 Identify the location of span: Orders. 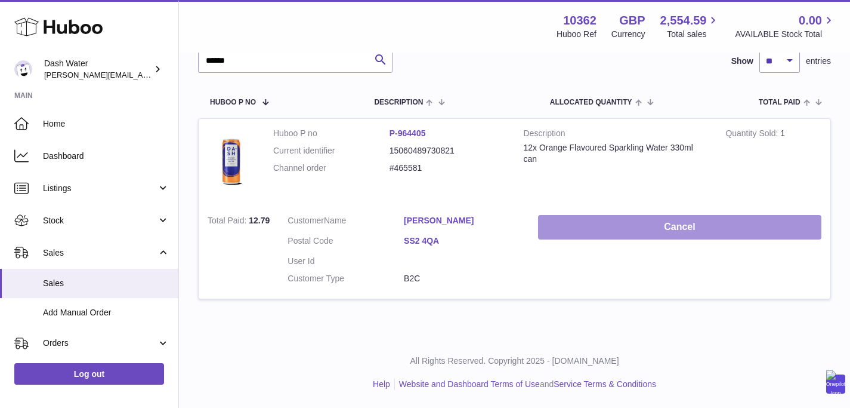
(100, 343).